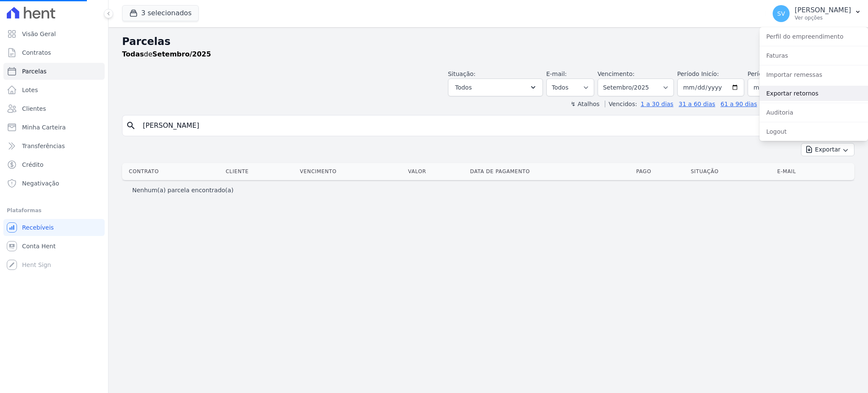 This screenshot has height=393, width=868. What do you see at coordinates (54, 246) in the screenshot?
I see `a: Conta Hent` at bounding box center [54, 246].